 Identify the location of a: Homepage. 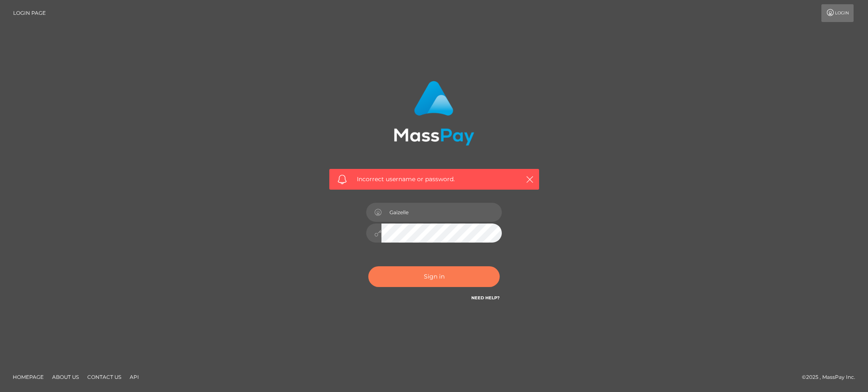
(28, 377).